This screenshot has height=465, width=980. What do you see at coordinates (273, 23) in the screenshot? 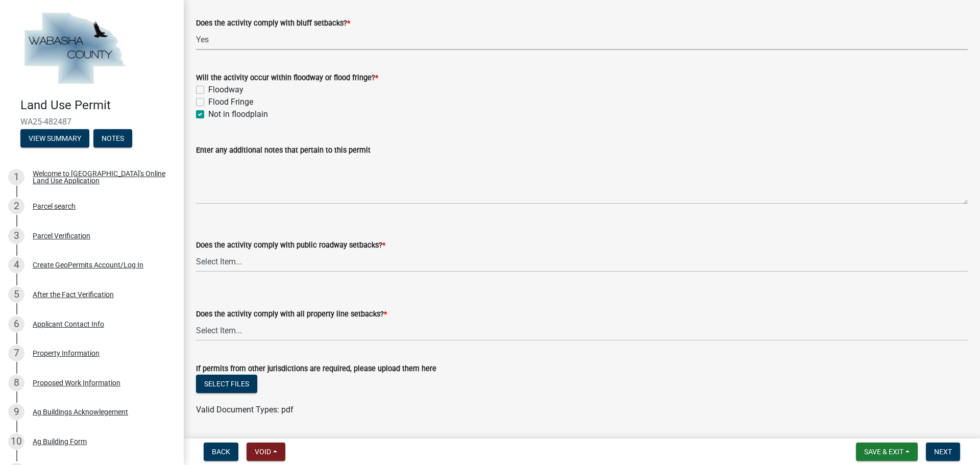
I see `label: Does the activity comply with bluff setbacks?` at bounding box center [273, 23].